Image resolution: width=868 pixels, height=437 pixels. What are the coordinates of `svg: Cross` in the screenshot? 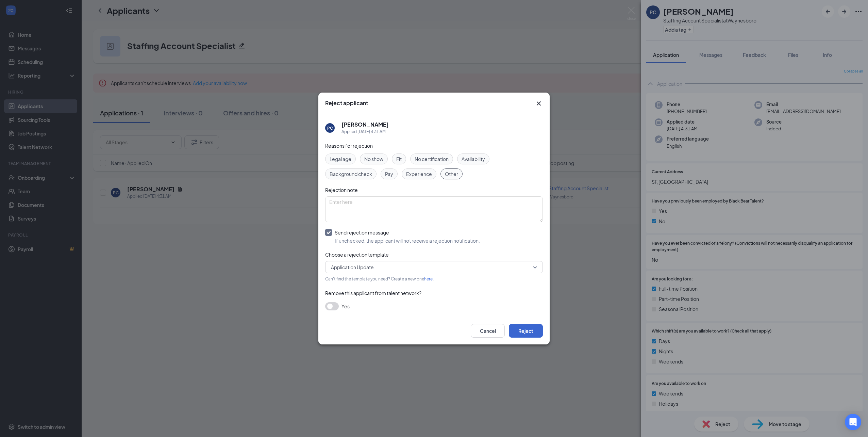 It's located at (539, 103).